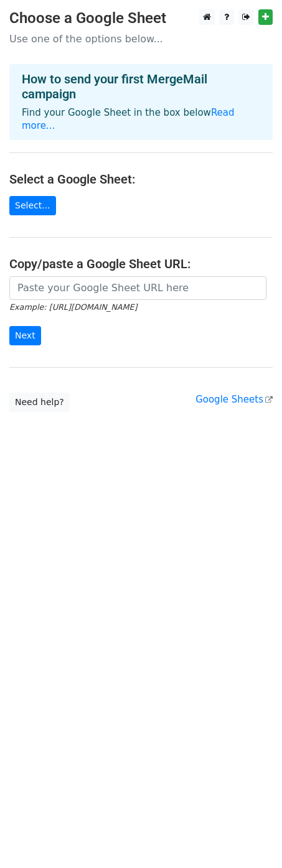 Image resolution: width=282 pixels, height=868 pixels. What do you see at coordinates (40, 402) in the screenshot?
I see `a: Need help?` at bounding box center [40, 402].